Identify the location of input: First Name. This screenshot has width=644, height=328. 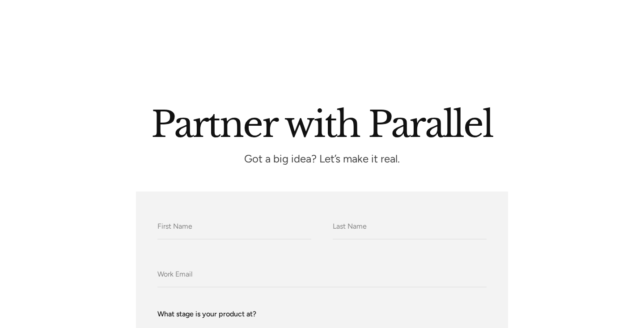
(234, 227).